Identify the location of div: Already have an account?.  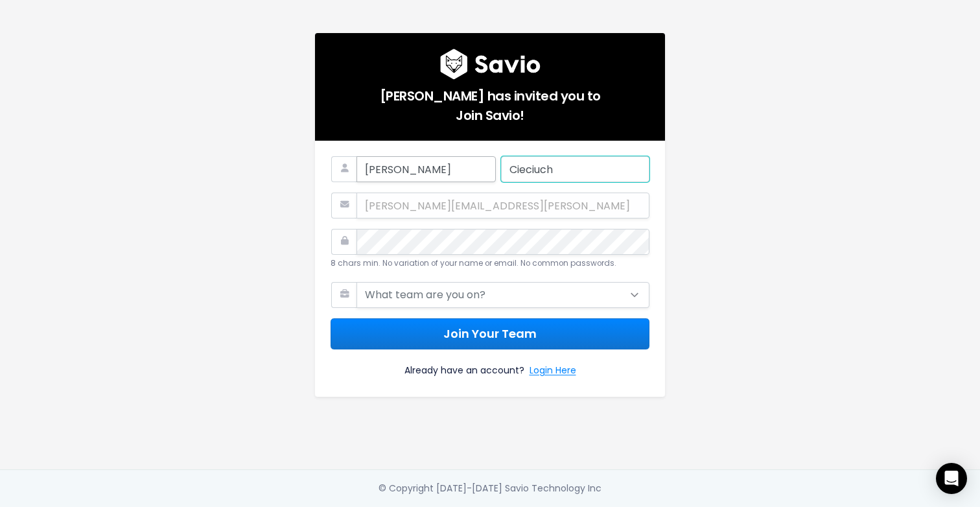
(490, 365).